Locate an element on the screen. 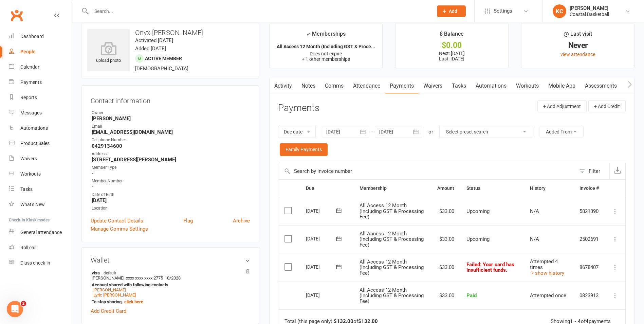 The image size is (644, 324). div: Member Type is located at coordinates (171, 167).